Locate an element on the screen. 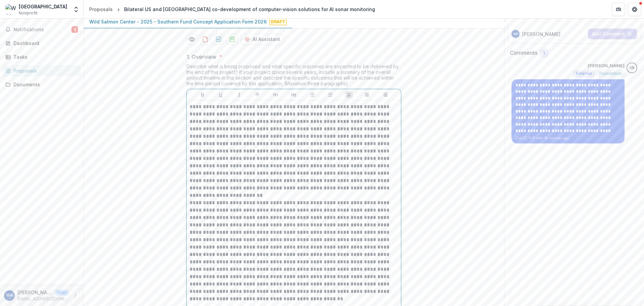 Image resolution: width=644 pixels, height=306 pixels. button: Bold is located at coordinates (203, 94).